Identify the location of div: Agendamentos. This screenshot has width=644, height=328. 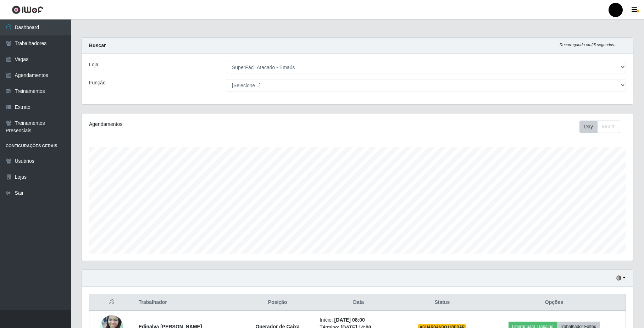
(198, 124).